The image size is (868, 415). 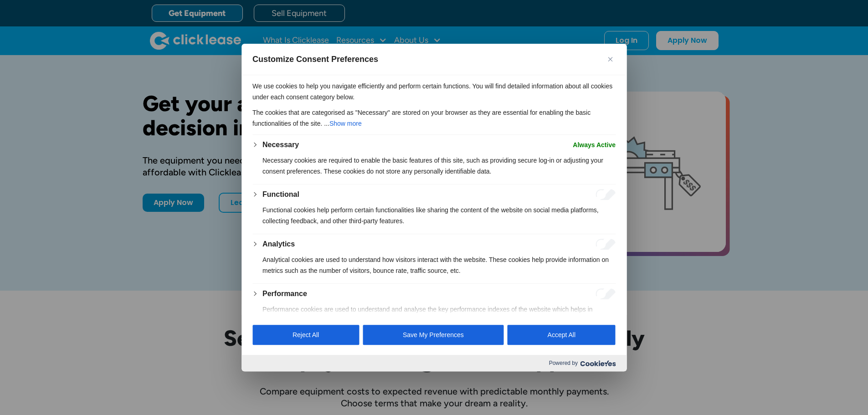 What do you see at coordinates (439, 215) in the screenshot?
I see `p: Functional cookies help perform certain functionalities like sharing the content of the website o...` at bounding box center [439, 215].